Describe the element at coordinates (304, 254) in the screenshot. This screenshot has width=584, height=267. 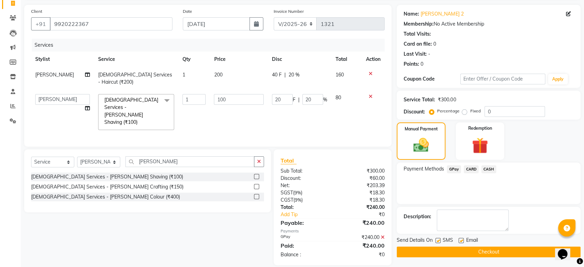
I see `div: Balance :` at that location.